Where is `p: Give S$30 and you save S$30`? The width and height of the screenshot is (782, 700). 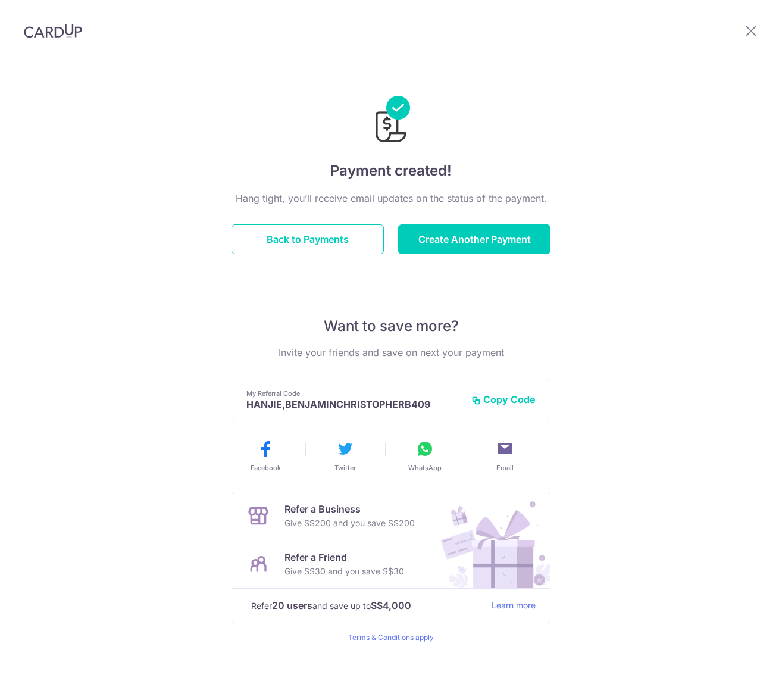
p: Give S$30 and you save S$30 is located at coordinates (344, 572).